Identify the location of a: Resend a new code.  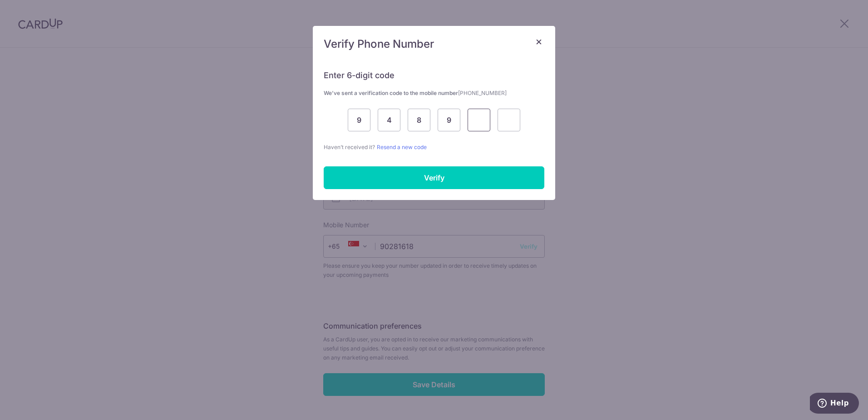
(402, 147).